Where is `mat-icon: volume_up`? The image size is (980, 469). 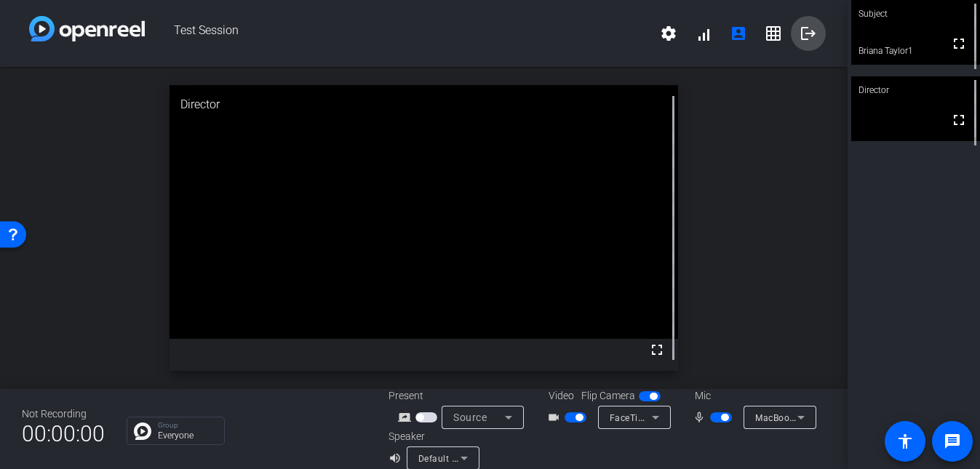 mat-icon: volume_up is located at coordinates (397, 458).